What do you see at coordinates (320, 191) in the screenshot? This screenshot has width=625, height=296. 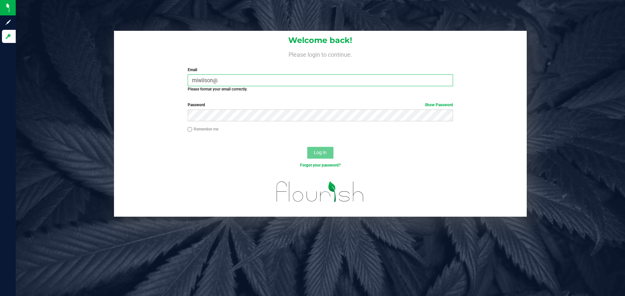 I see `img: flourish_logo.svg` at bounding box center [320, 191].